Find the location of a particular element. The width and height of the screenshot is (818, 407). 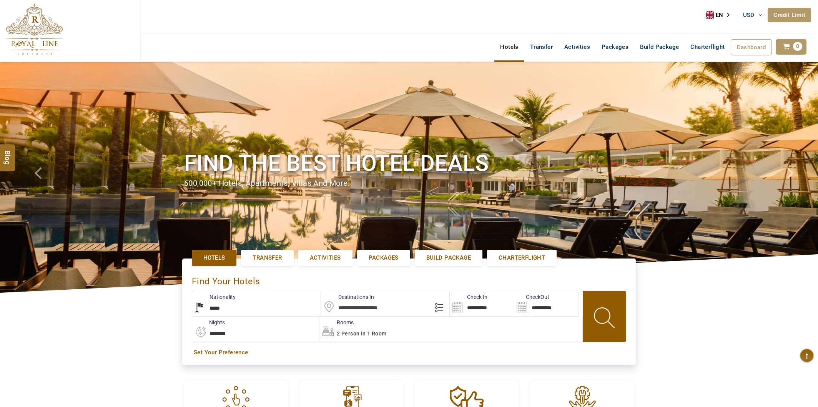

span: 2 Person in 1 Room is located at coordinates (361, 333).